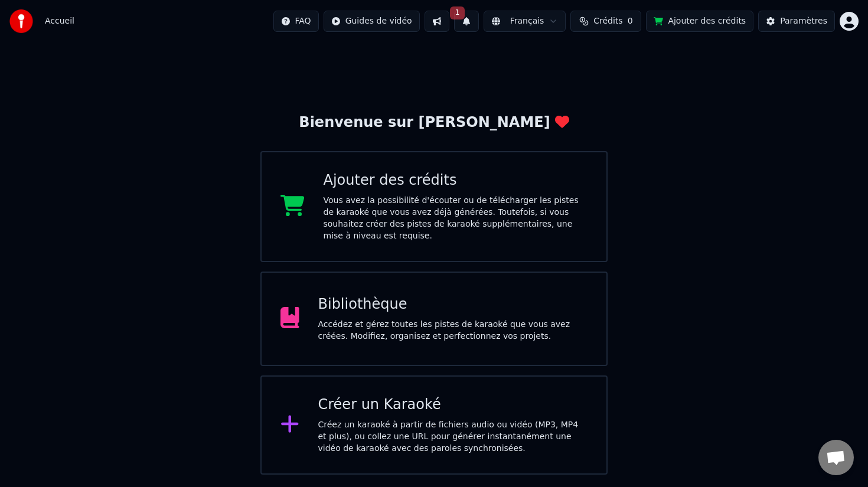 This screenshot has width=868, height=487. What do you see at coordinates (835, 457) in the screenshot?
I see `a: Ouvrir le chat` at bounding box center [835, 457].